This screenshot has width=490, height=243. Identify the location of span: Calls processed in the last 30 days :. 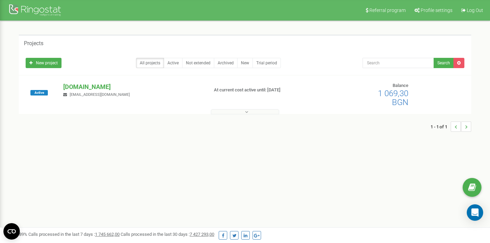
(168, 234).